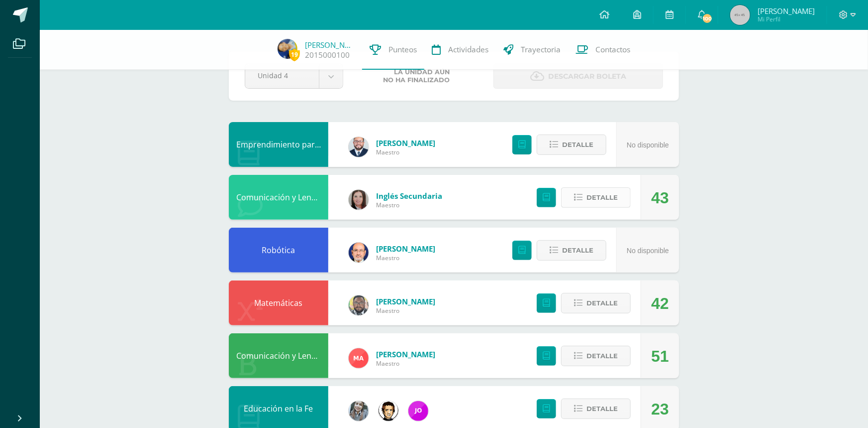 This screenshot has height=428, width=868. I want to click on img: 712781701cd376c1a616437b5c60ae46.png, so click(359, 305).